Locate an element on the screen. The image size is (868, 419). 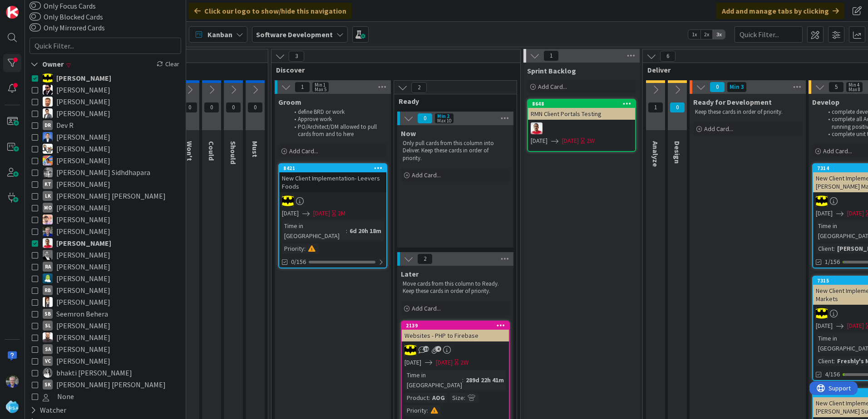
img: RD is located at coordinates (47, 279).